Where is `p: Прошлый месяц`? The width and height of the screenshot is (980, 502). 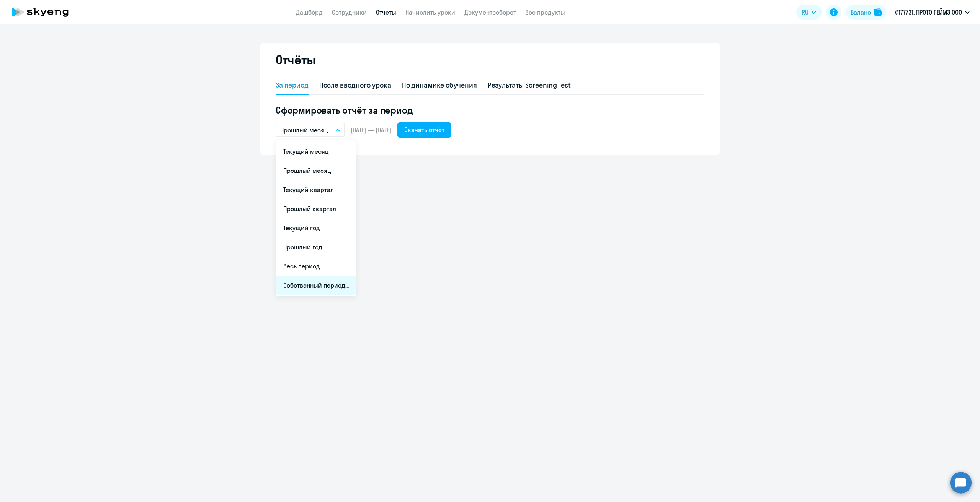
p: Прошлый месяц is located at coordinates (304, 130).